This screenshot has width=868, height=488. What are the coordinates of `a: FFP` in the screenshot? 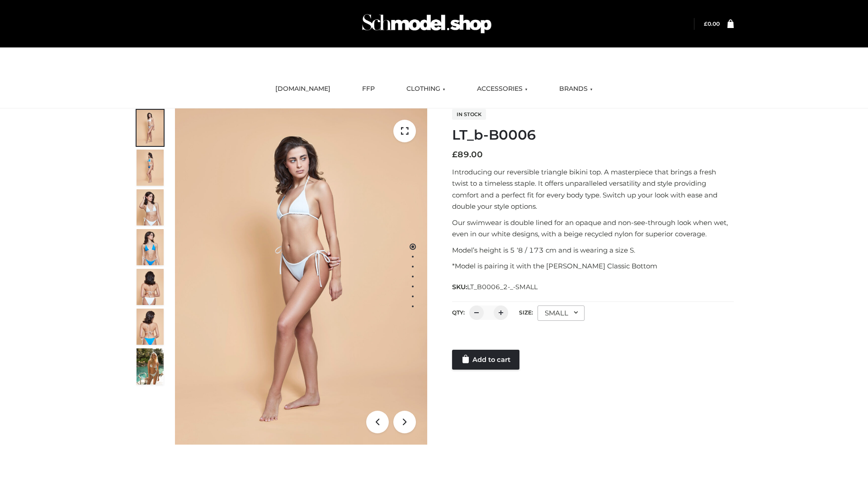 It's located at (369, 89).